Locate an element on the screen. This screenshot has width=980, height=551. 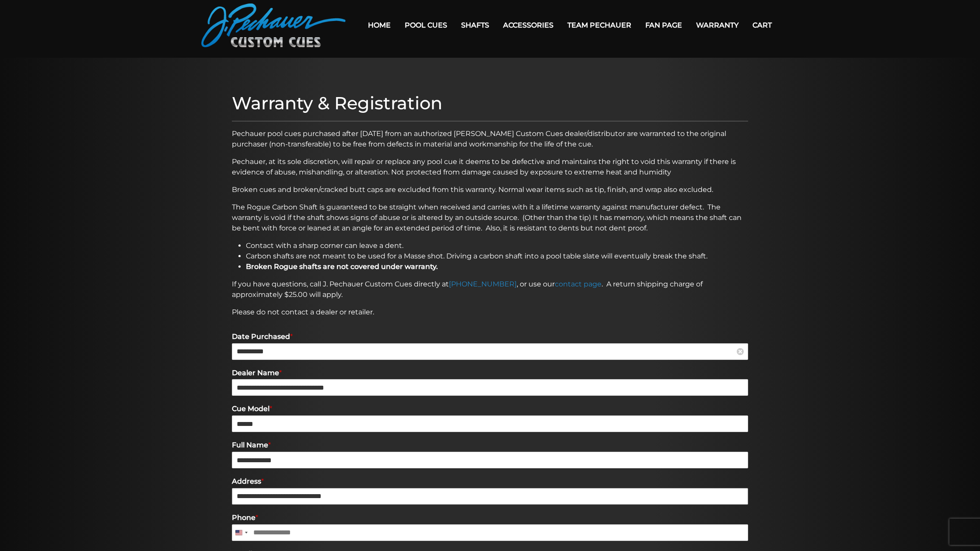
label: Cue Model is located at coordinates (490, 409).